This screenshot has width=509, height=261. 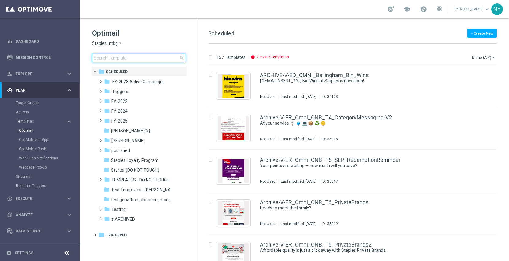 I want to click on button: track_changes Analyze keyboard_arrow_right, so click(x=40, y=215).